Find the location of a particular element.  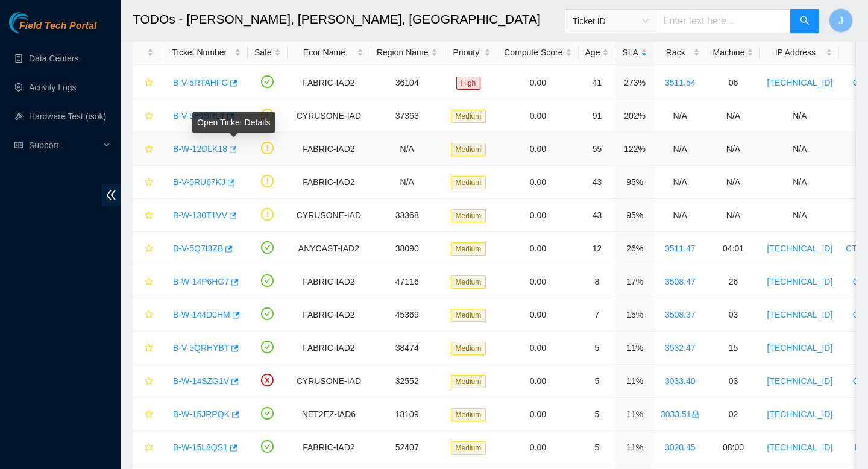

td: 122% is located at coordinates (634, 149).